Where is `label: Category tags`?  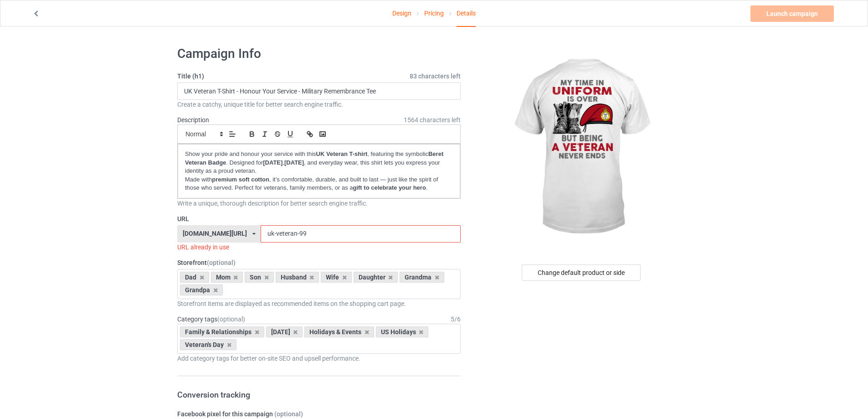
label: Category tags is located at coordinates (211, 319).